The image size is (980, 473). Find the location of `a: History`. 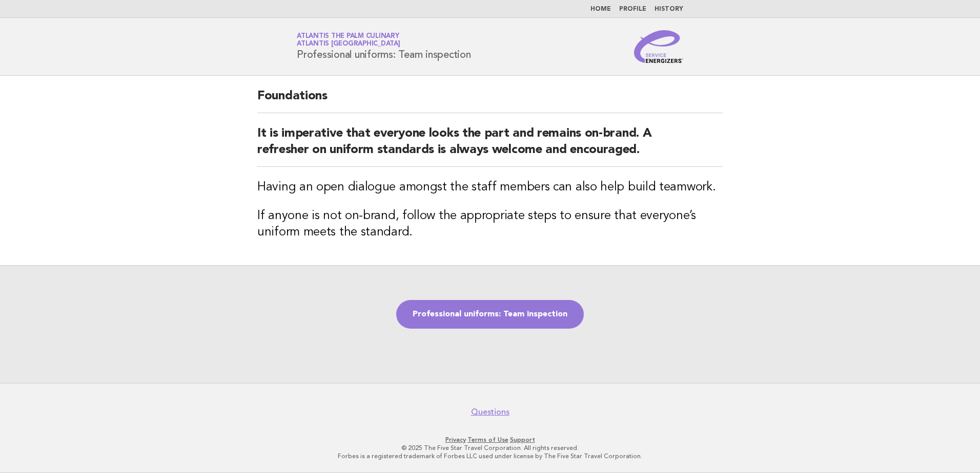

a: History is located at coordinates (668, 9).